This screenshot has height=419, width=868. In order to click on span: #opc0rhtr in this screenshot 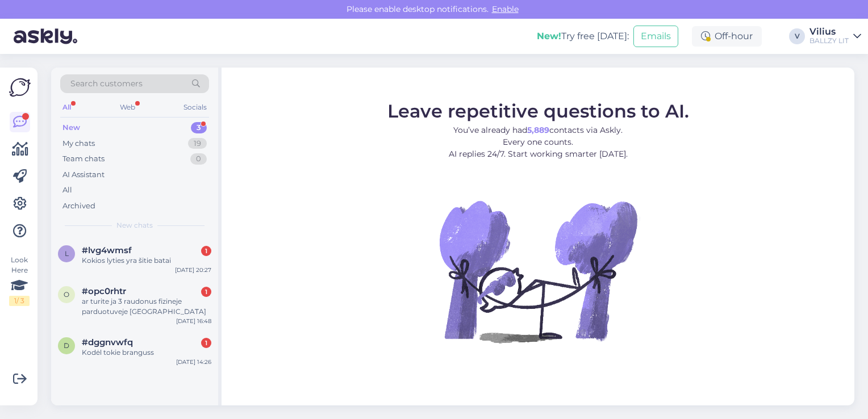, I will do `click(104, 291)`.